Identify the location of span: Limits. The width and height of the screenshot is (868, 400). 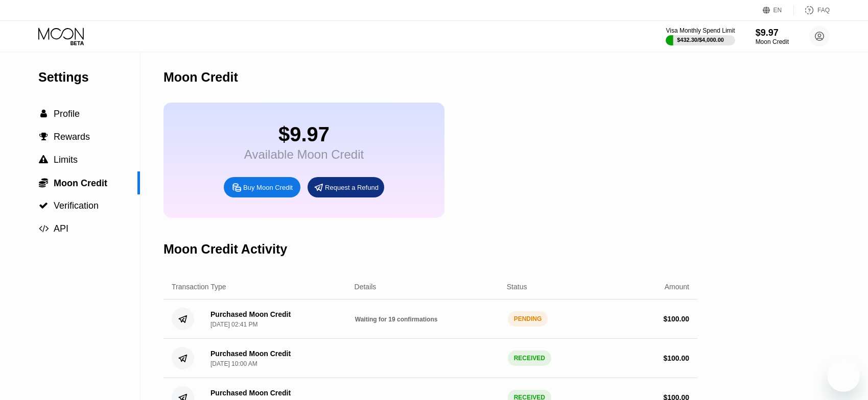
(66, 160).